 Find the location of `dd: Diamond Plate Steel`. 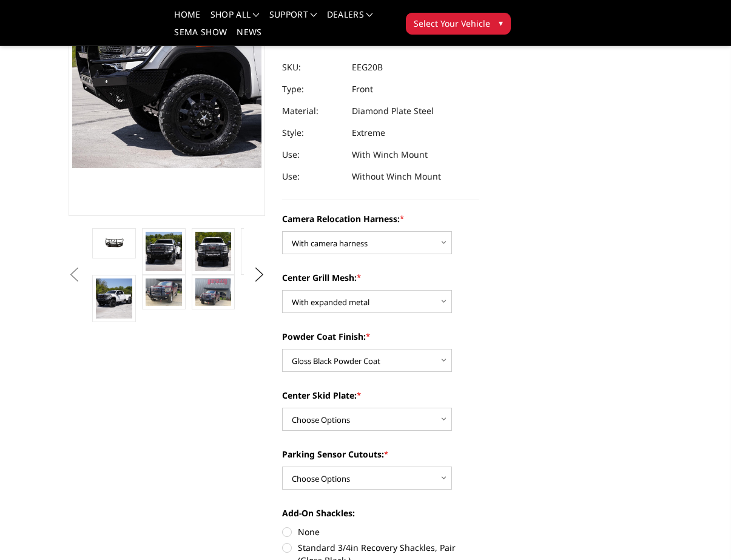

dd: Diamond Plate Steel is located at coordinates (393, 111).